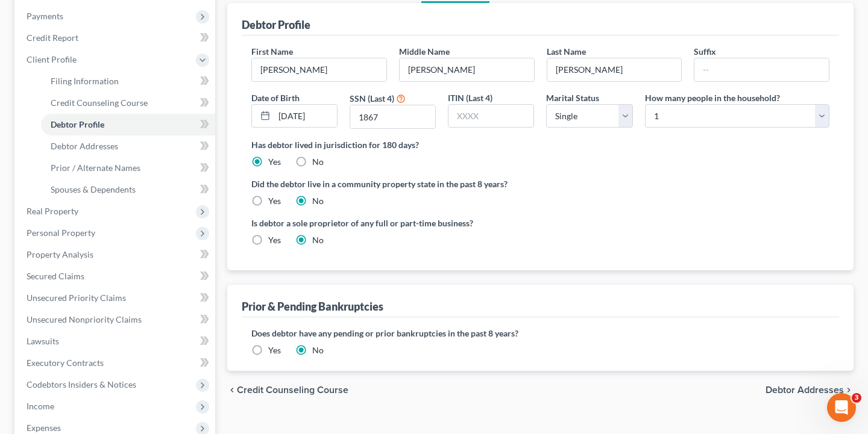 This screenshot has height=434, width=868. Describe the element at coordinates (848, 390) in the screenshot. I see `i: chevron_right` at that location.